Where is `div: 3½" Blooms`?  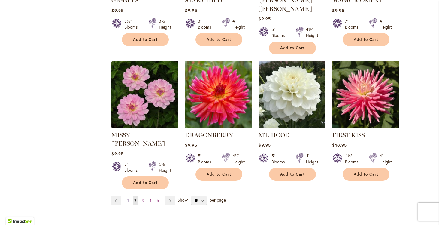
div: 3½" Blooms is located at coordinates (133, 24).